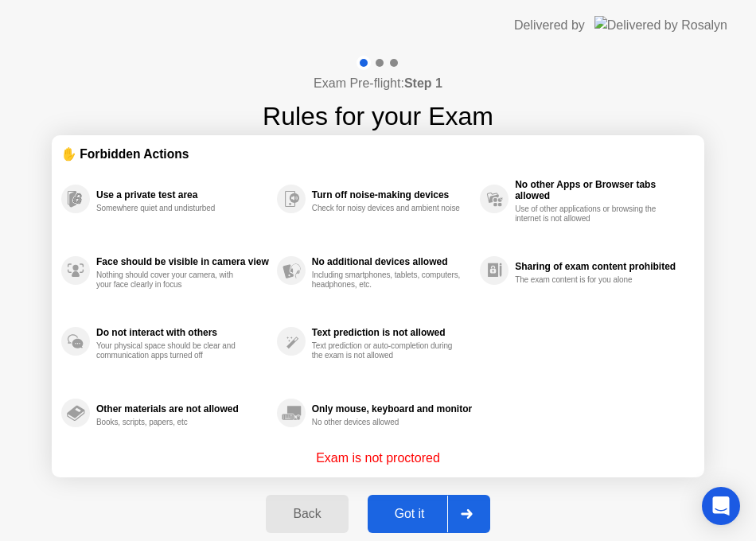 The height and width of the screenshot is (541, 756). I want to click on button: Got it, so click(429, 514).